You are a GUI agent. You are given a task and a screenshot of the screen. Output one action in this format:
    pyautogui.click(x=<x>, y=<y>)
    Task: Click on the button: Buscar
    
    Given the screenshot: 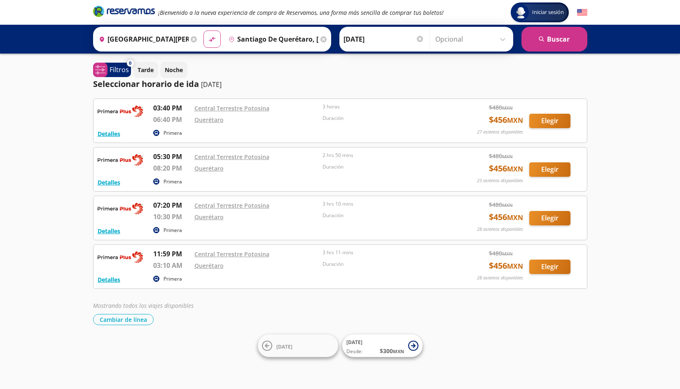 What is the action you would take?
    pyautogui.click(x=554, y=39)
    